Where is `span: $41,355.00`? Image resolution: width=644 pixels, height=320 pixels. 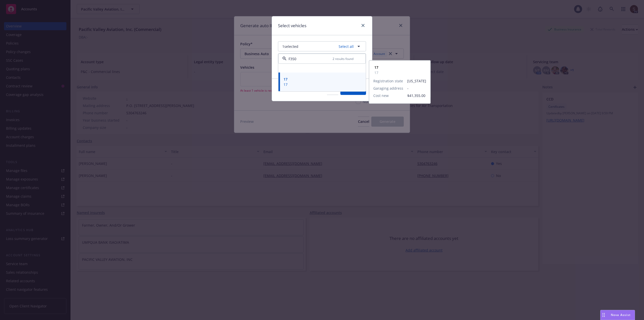 span: $41,355.00 is located at coordinates (417, 95).